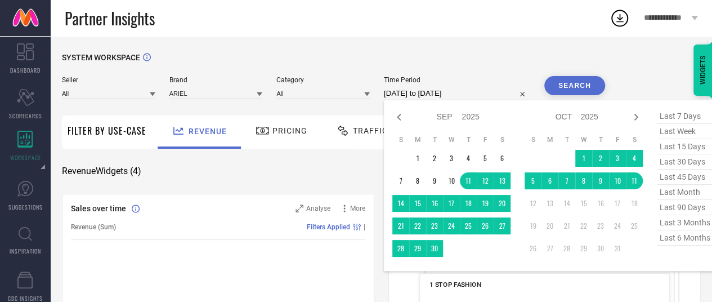 The width and height of the screenshot is (712, 302). What do you see at coordinates (457, 80) in the screenshot?
I see `span: Time Period` at bounding box center [457, 80].